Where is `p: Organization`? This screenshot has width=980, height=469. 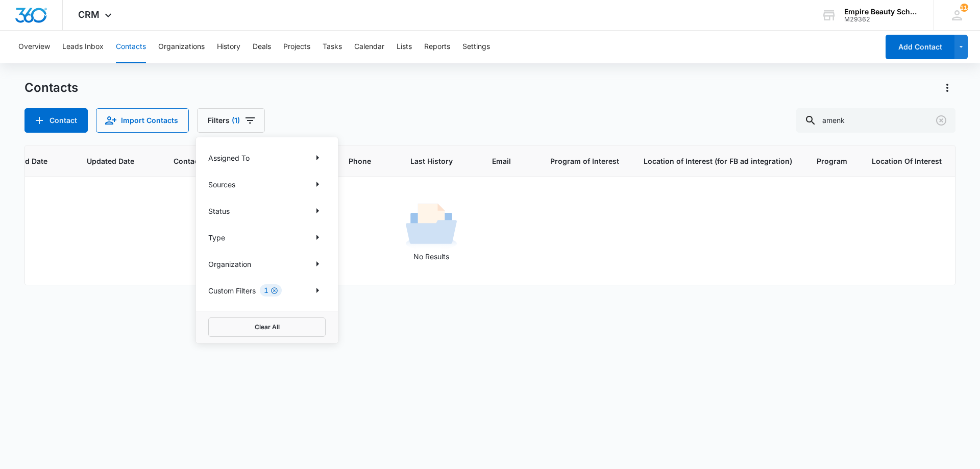 p: Organization is located at coordinates (230, 264).